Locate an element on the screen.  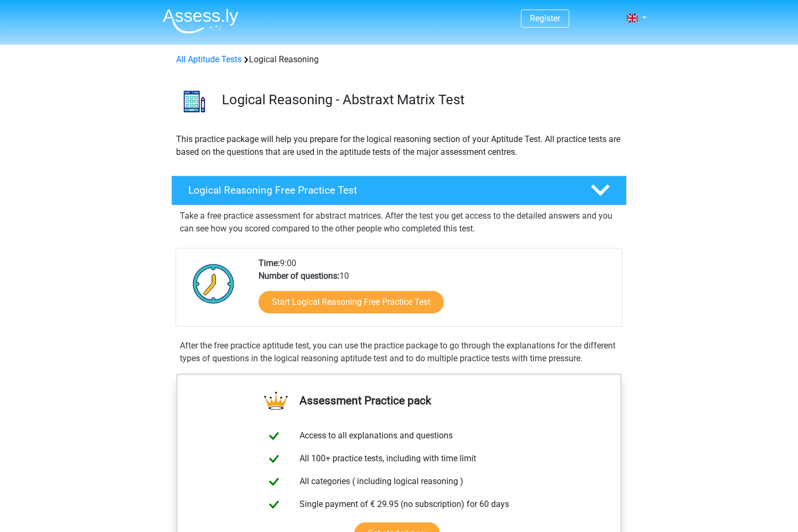
h4: Logical Reasoning Free Practice Test is located at coordinates (381, 190).